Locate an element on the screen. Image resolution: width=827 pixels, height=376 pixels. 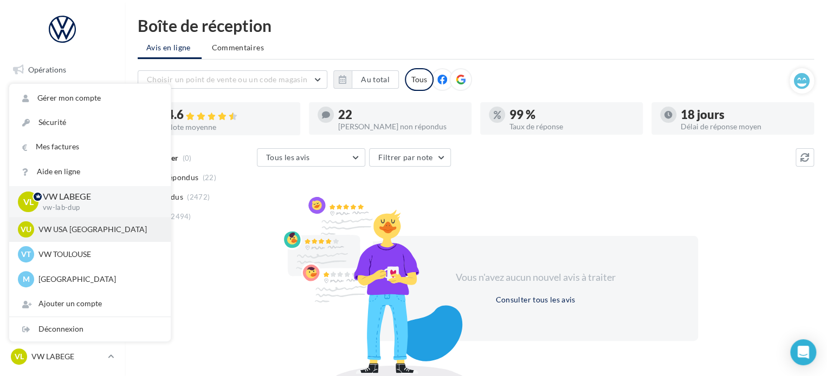
a: Visibilité en ligne is located at coordinates (62, 125).